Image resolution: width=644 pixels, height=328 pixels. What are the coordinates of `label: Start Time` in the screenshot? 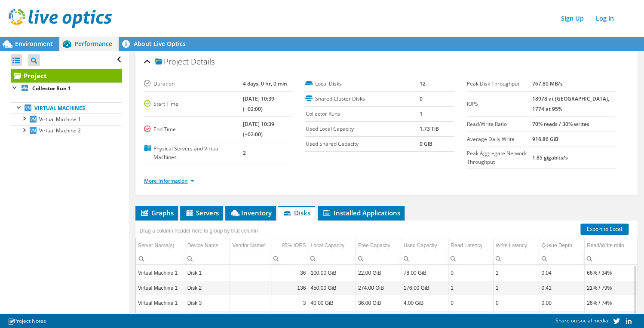 It's located at (193, 104).